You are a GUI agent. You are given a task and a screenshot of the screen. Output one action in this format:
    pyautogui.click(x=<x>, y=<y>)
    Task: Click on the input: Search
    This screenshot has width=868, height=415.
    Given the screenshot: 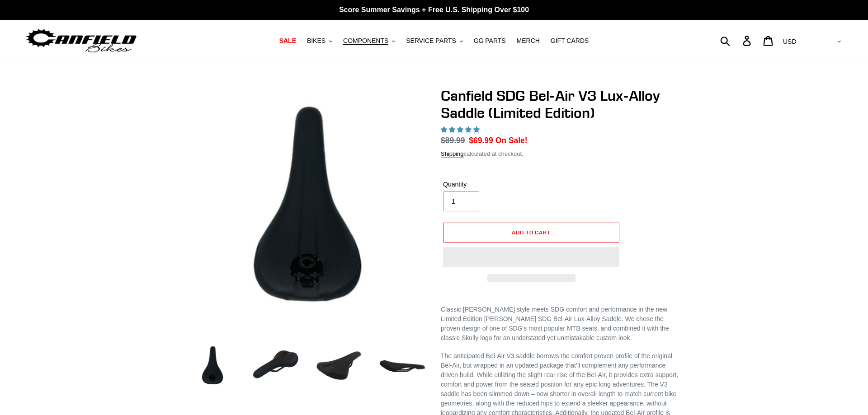 What is the action you would take?
    pyautogui.click(x=736, y=40)
    